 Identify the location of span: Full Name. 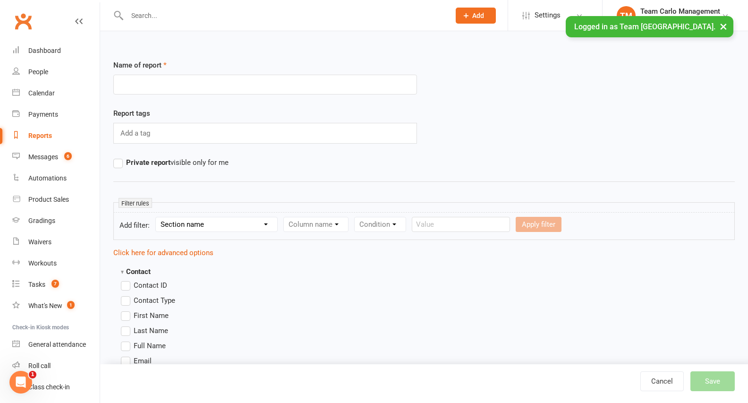
(150, 345).